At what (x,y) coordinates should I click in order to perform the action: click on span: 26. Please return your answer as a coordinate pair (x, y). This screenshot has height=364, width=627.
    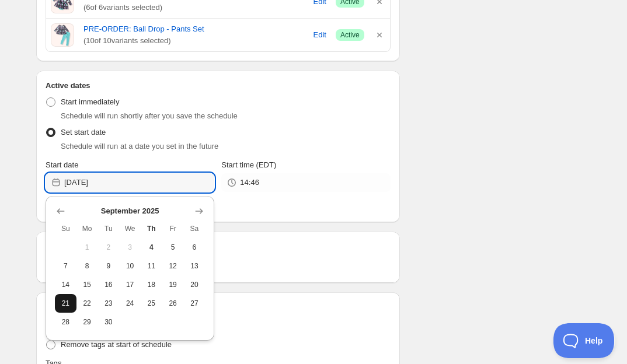
    Looking at the image, I should click on (173, 304).